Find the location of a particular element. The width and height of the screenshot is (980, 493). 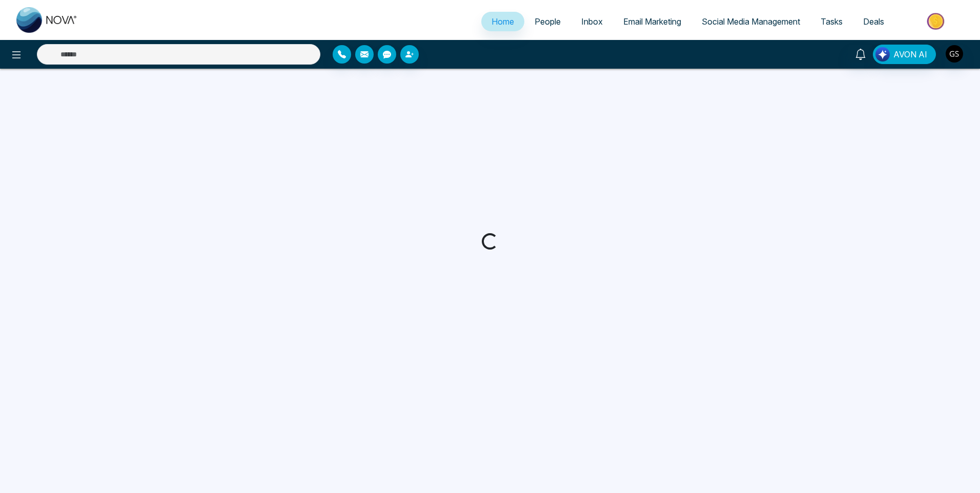

a: Inbox is located at coordinates (592, 21).